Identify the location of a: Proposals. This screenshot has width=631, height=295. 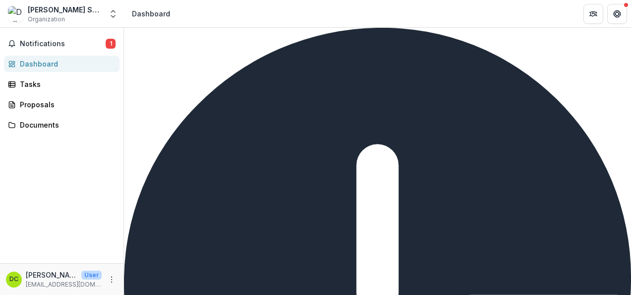
(61, 104).